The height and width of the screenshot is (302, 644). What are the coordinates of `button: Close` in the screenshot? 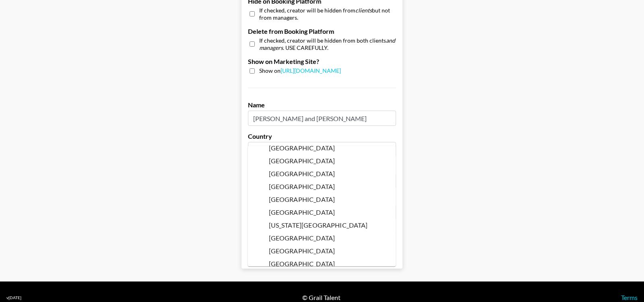 It's located at (388, 149).